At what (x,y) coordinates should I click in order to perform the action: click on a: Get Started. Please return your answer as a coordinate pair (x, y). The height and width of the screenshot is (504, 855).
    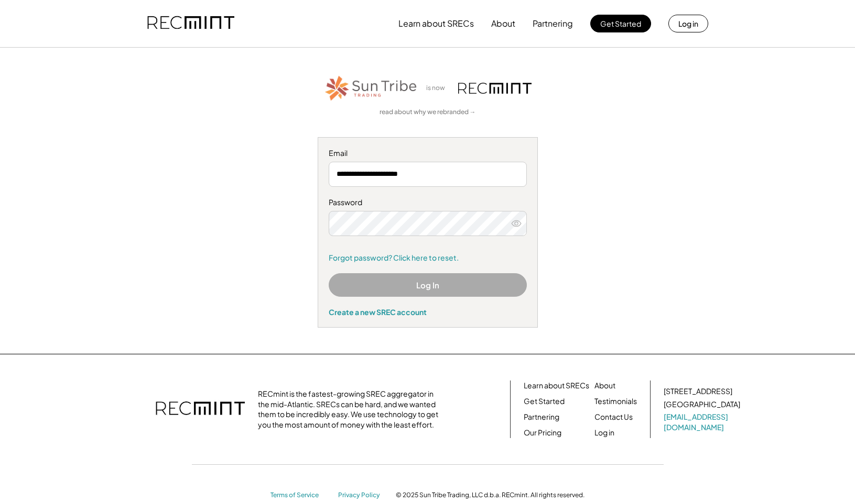
    Looking at the image, I should click on (544, 402).